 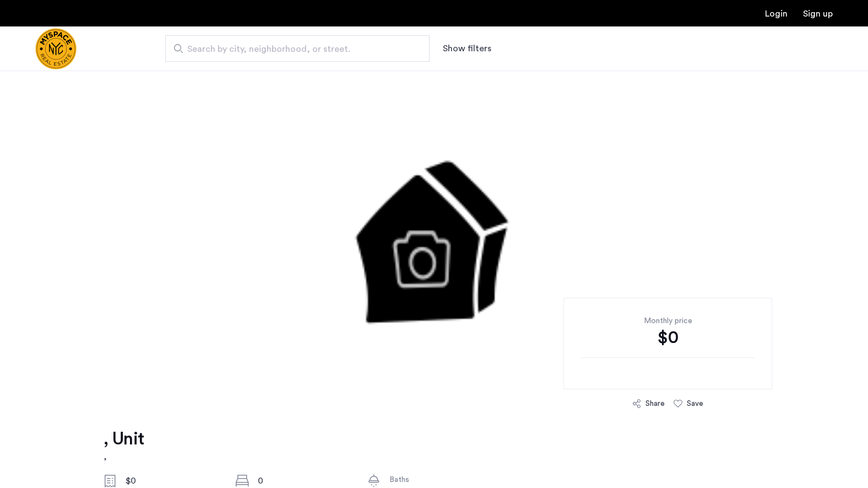 What do you see at coordinates (467, 48) in the screenshot?
I see `button: Show or hide filters` at bounding box center [467, 48].